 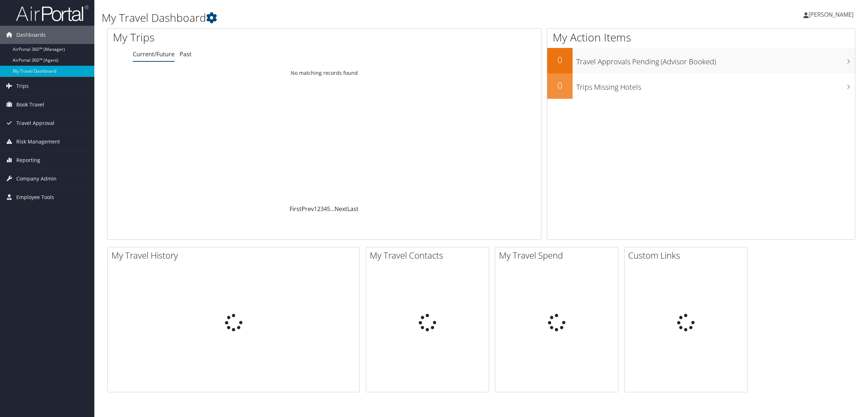 I want to click on a: Last, so click(x=353, y=209).